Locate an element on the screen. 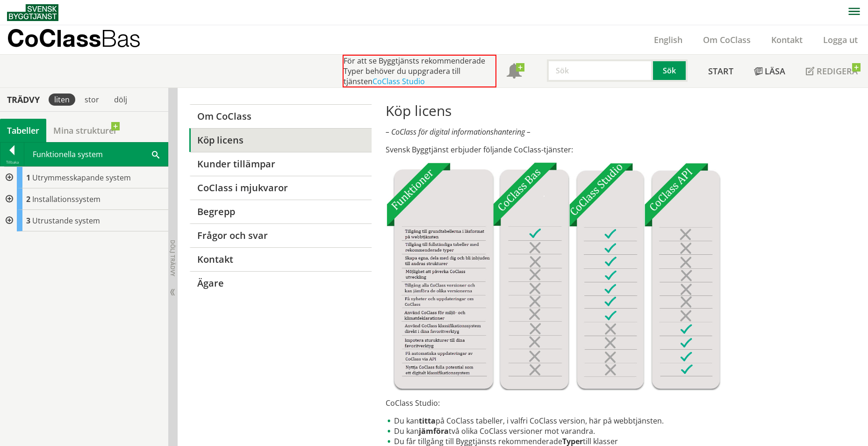 The width and height of the screenshot is (868, 446). img: Svensk Byggtjänst is located at coordinates (32, 13).